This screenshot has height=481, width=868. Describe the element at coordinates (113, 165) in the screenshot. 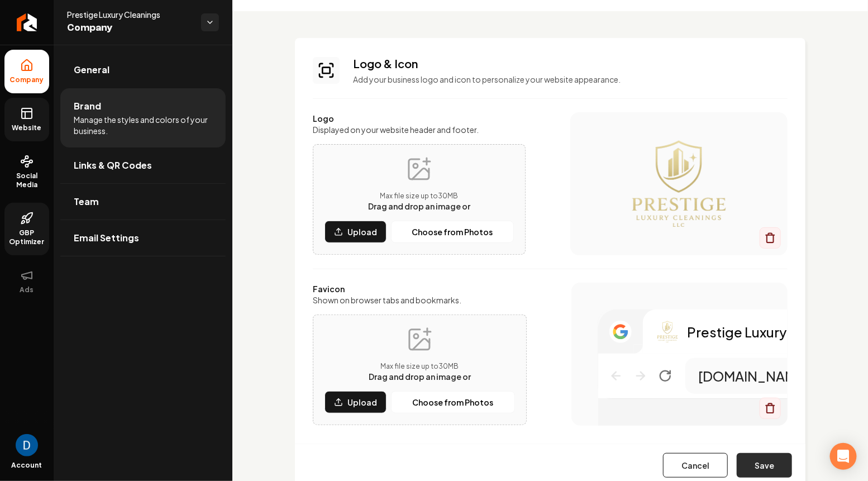

I see `span: Links & QR Codes` at that location.